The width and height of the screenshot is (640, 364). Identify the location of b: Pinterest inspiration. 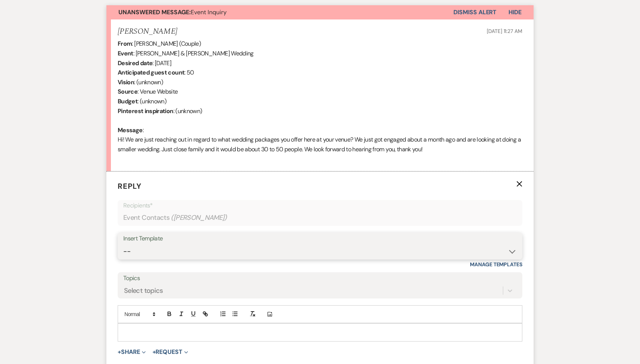
(145, 111).